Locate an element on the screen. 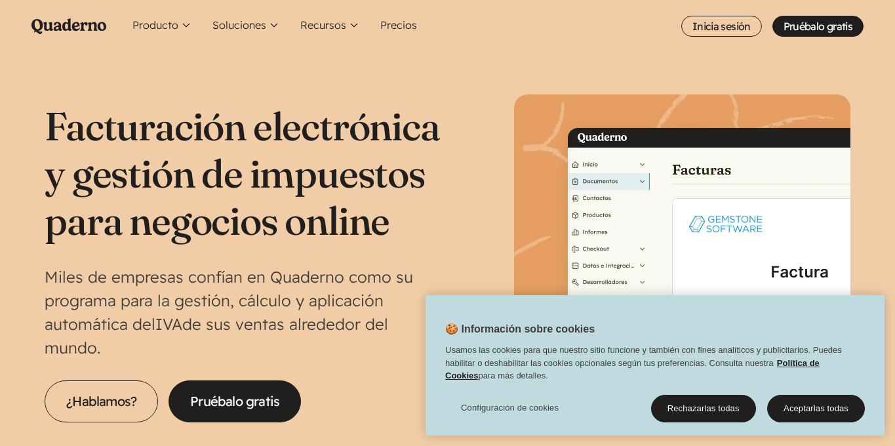  h1: Facturación electrónica y gestión de impuestos para negocios online is located at coordinates (246, 173).